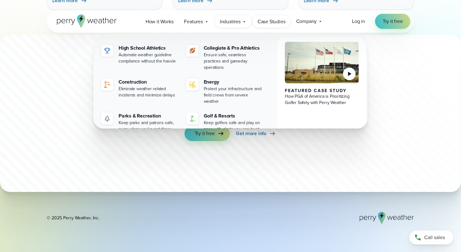 This screenshot has height=252, width=461. What do you see at coordinates (230, 22) in the screenshot?
I see `span: Industries` at bounding box center [230, 22].